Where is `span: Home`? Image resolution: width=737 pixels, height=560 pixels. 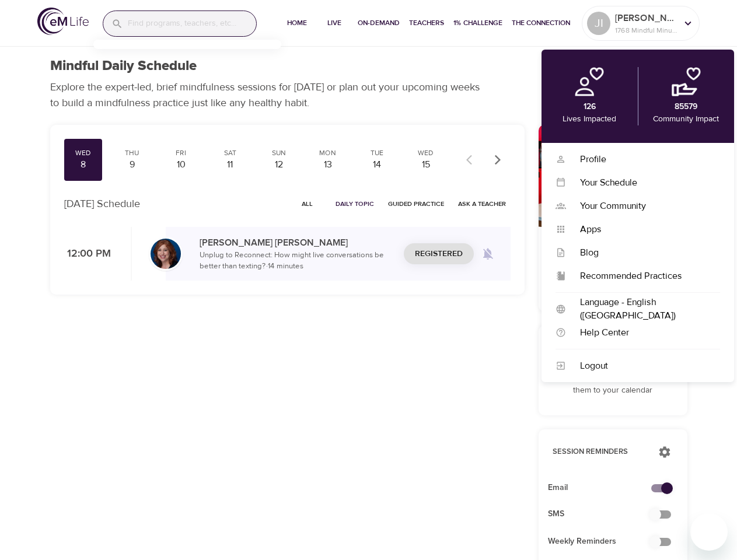 span: Home is located at coordinates (297, 23).